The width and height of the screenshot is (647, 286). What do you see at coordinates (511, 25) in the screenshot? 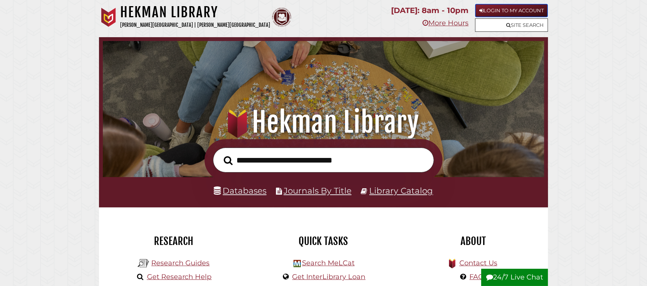
I see `a: Site Search` at bounding box center [511, 25].